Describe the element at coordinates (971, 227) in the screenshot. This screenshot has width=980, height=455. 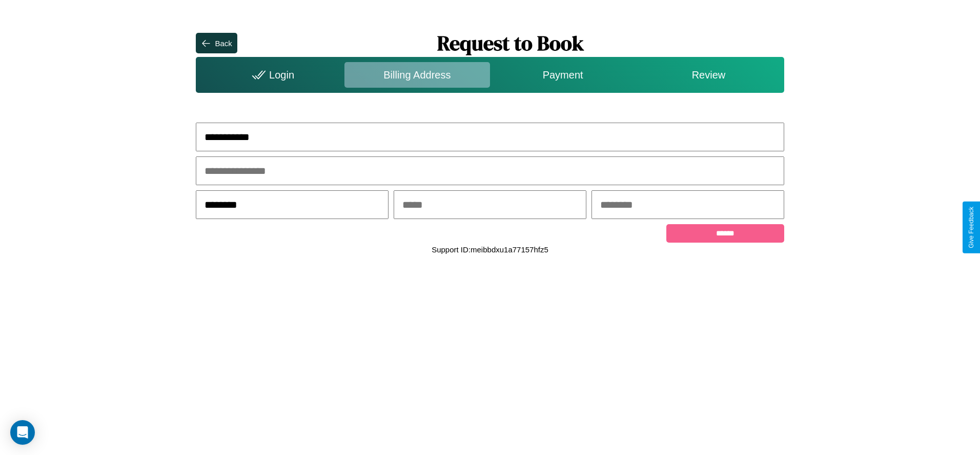
I see `div: Give Feedback` at that location.